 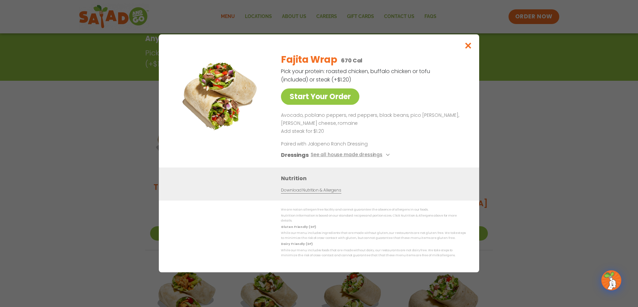 I want to click on p: Add steak for $1.20, so click(x=372, y=131).